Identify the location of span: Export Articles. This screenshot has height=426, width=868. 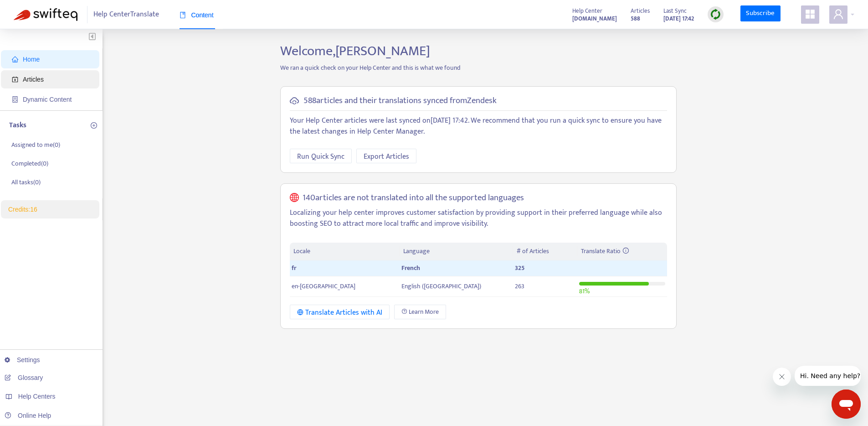
(386, 156).